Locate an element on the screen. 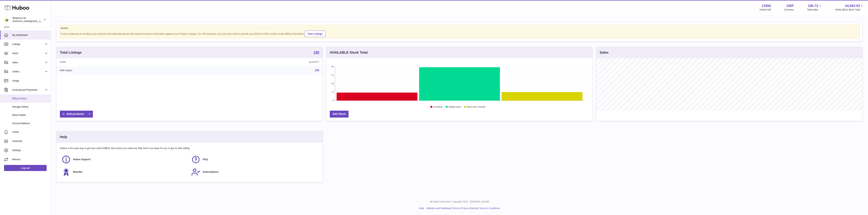 This screenshot has width=868, height=215. text: 51 is located at coordinates (333, 75).